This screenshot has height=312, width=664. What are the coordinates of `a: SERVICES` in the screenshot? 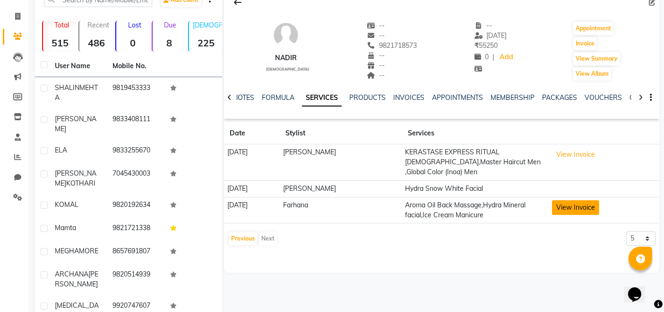 It's located at (322, 98).